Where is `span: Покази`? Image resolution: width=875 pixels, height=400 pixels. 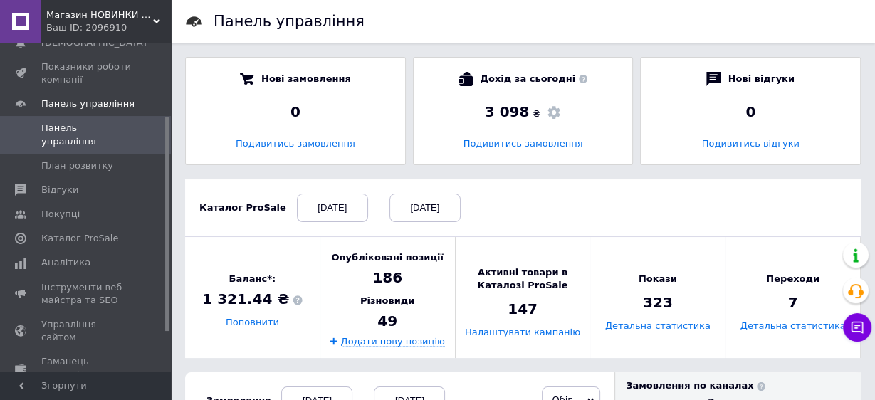
span: Покази is located at coordinates (651, 279).